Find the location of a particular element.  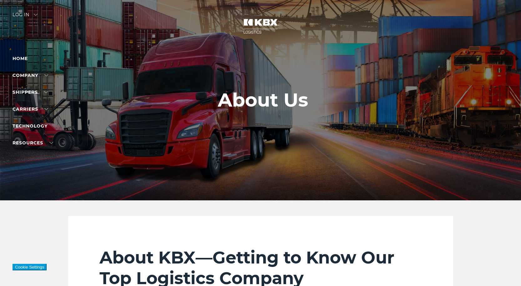

h1: About Us is located at coordinates (263, 100).